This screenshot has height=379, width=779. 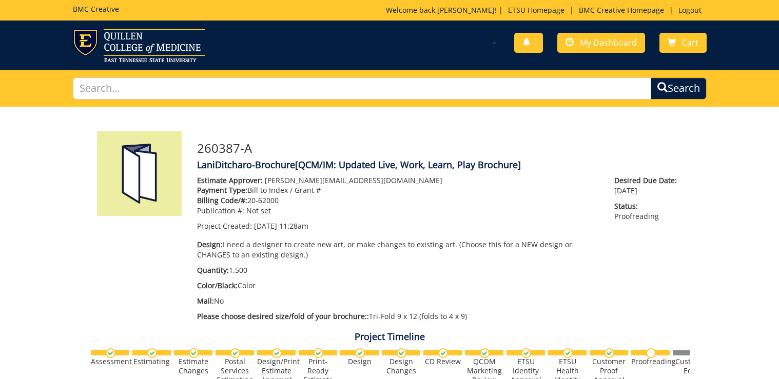 I want to click on p: 20-62000, so click(x=398, y=201).